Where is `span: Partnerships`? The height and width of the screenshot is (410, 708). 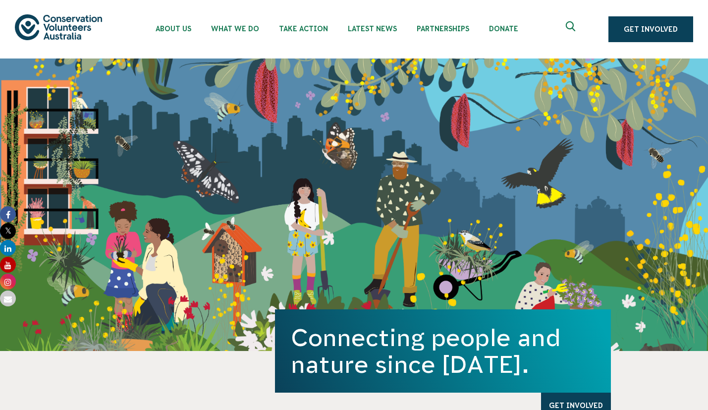
span: Partnerships is located at coordinates (443, 29).